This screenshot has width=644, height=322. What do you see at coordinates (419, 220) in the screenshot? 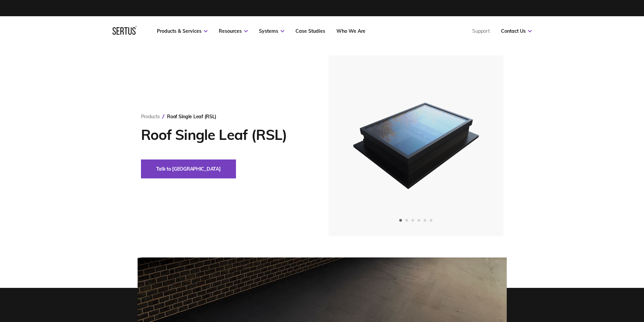
I see `span: Go to slide 4` at bounding box center [419, 220].